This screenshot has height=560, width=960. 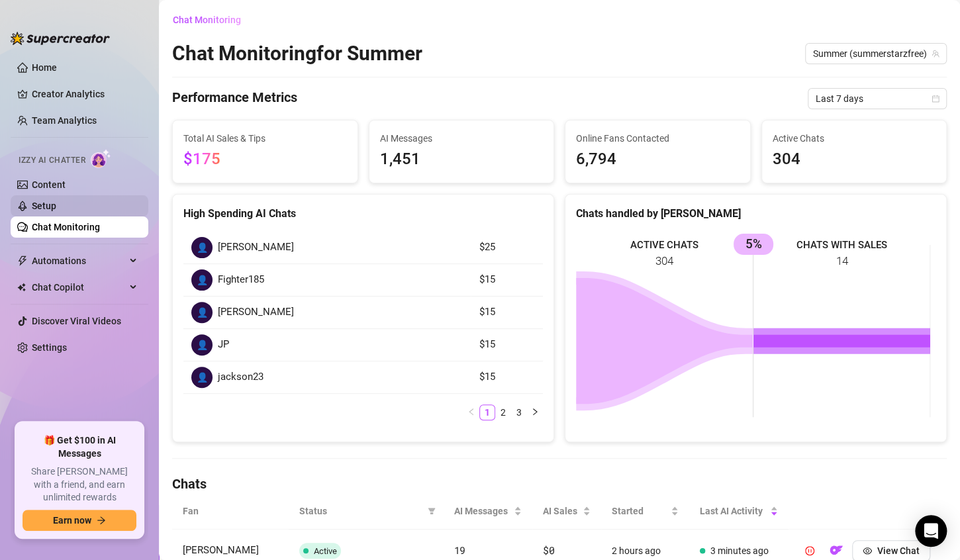 What do you see at coordinates (241, 377) in the screenshot?
I see `span: jackson23` at bounding box center [241, 377].